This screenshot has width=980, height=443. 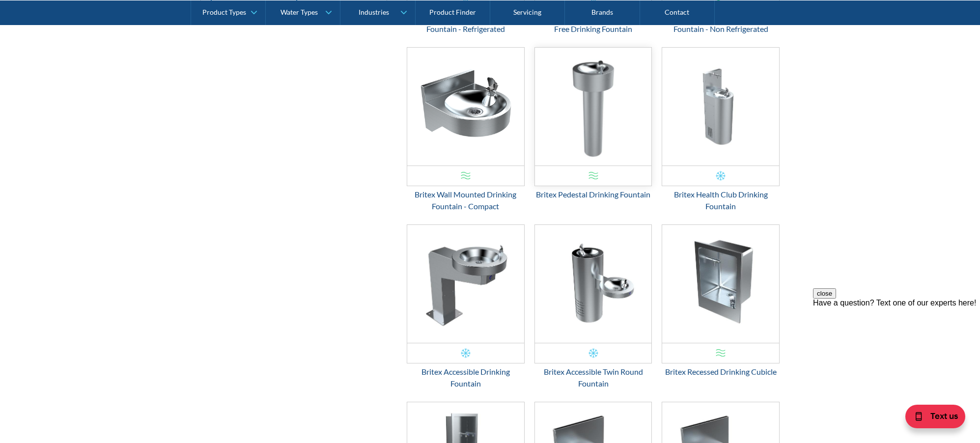 What do you see at coordinates (593, 194) in the screenshot?
I see `div: Britex Pedestal Drinking Fountain` at bounding box center [593, 194].